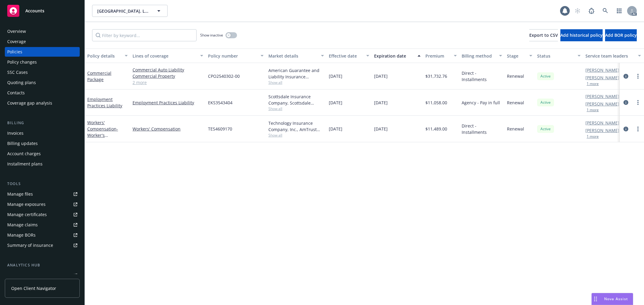 This screenshot has width=644, height=305. Describe the element at coordinates (436, 76) in the screenshot. I see `span: $31,732.76` at that location.